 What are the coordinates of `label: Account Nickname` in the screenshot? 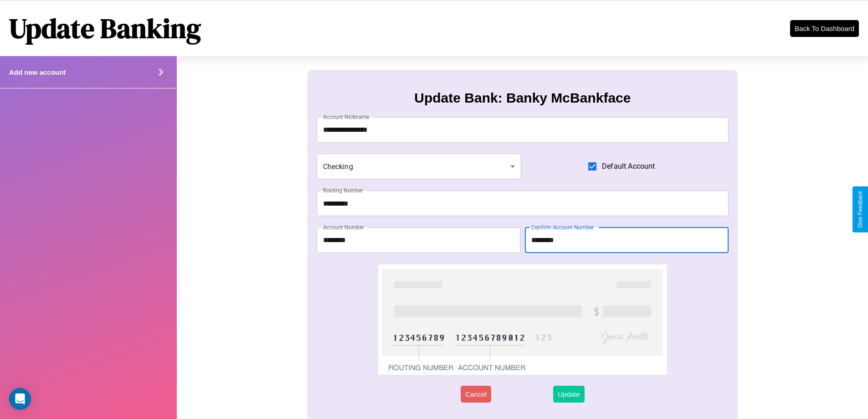 It's located at (347, 117).